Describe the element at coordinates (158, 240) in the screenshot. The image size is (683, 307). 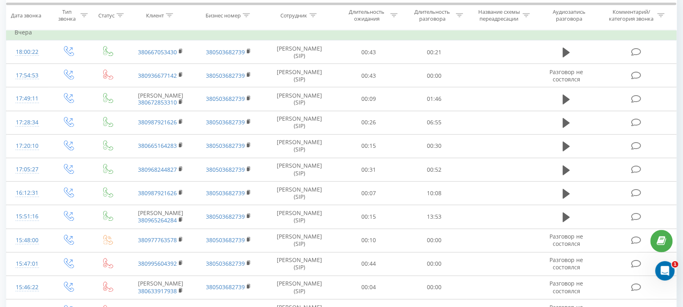
I see `a: 380977763578` at that location.